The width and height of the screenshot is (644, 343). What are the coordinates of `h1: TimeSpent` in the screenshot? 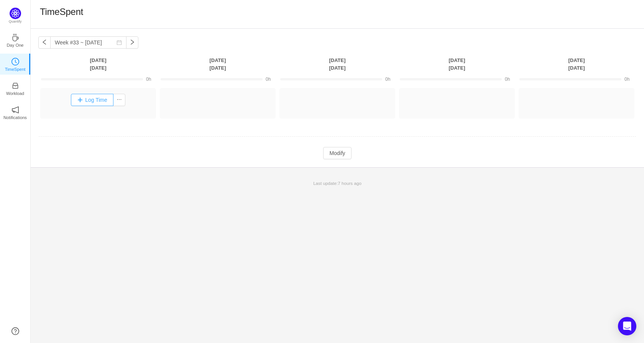 It's located at (62, 12).